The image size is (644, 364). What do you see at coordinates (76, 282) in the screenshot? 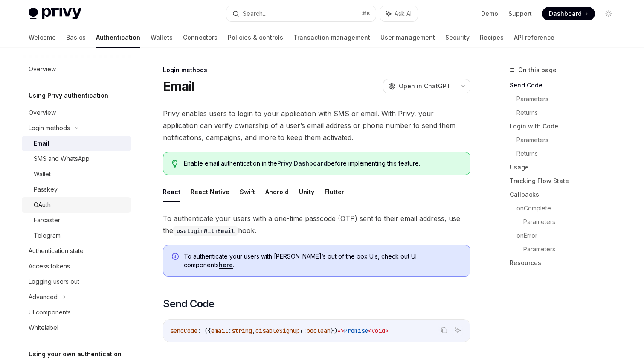
I see `a: Logging users out` at bounding box center [76, 282].